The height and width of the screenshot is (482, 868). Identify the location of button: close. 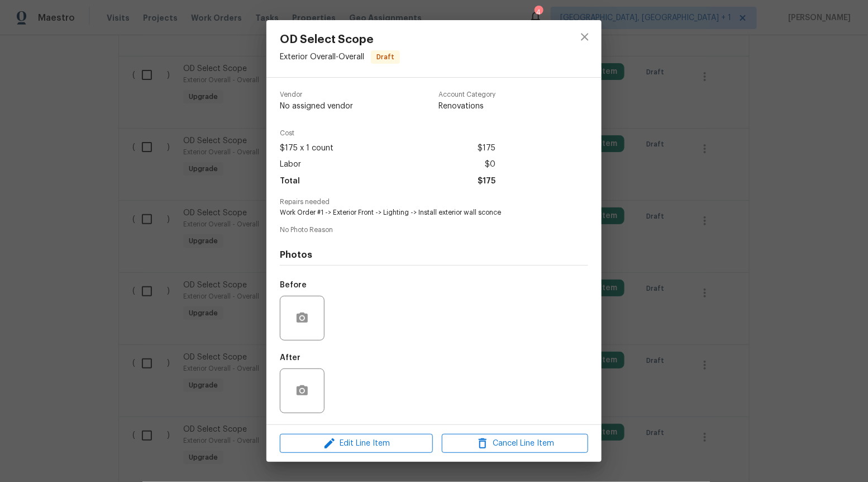
(585, 37).